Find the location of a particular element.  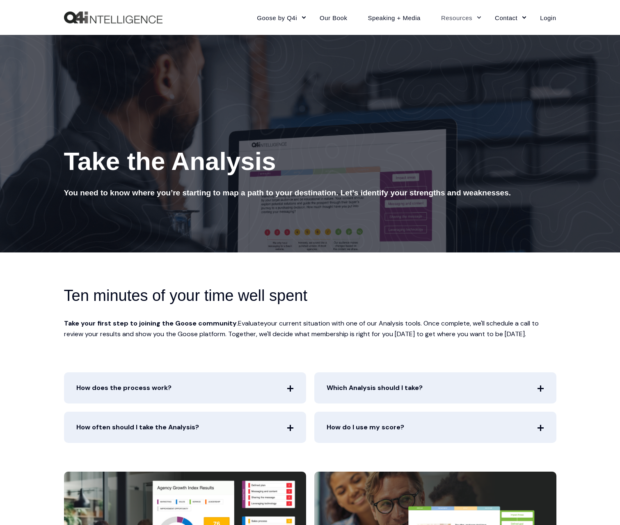

img: Q4intelligence, LLC logo is located at coordinates (113, 18).